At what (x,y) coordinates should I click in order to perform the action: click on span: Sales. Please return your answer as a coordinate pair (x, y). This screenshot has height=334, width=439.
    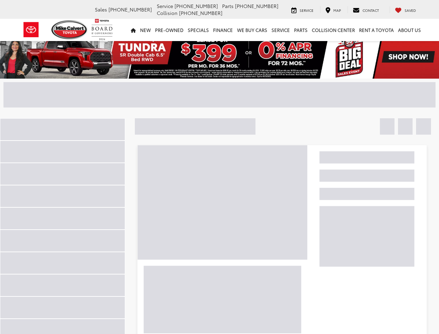
    Looking at the image, I should click on (101, 9).